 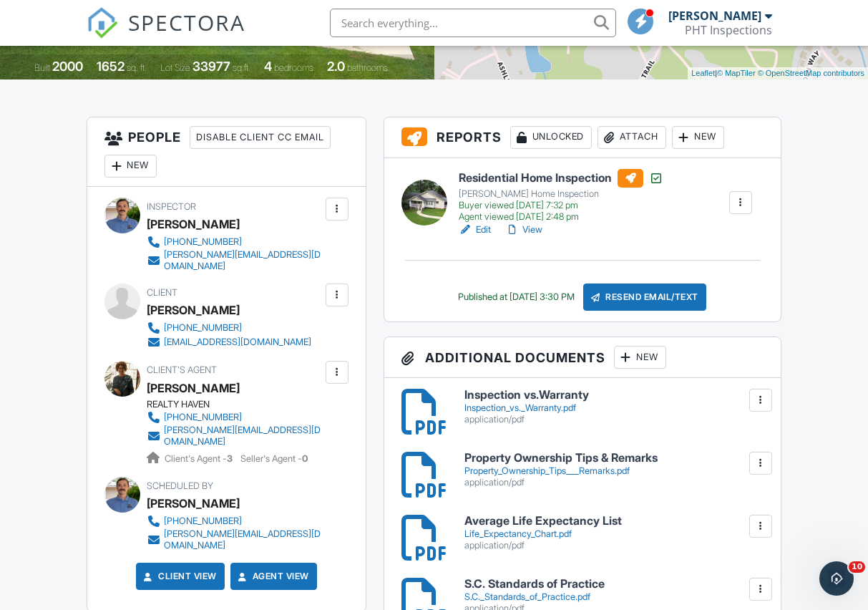 What do you see at coordinates (614, 584) in the screenshot?
I see `h6: S.C. Standards of Practice` at bounding box center [614, 584].